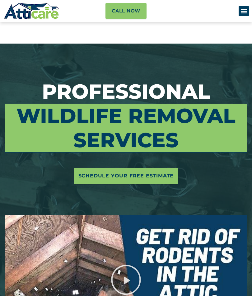  I want to click on span: Call Now, so click(126, 11).